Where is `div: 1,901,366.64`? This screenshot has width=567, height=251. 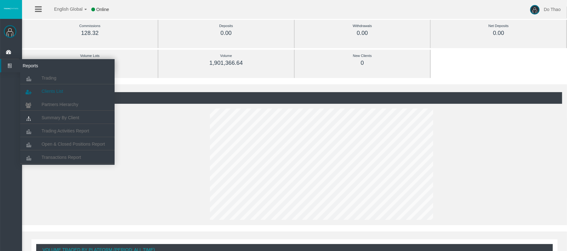
div: 1,901,366.64 is located at coordinates (226, 63).